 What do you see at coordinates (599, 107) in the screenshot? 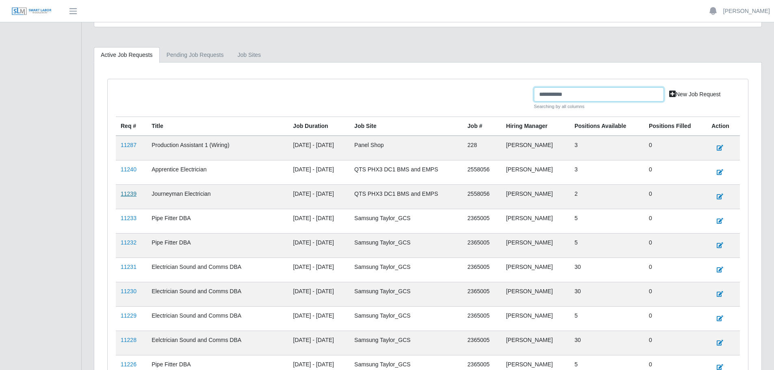
I see `small: Searching by all columns` at bounding box center [599, 107].